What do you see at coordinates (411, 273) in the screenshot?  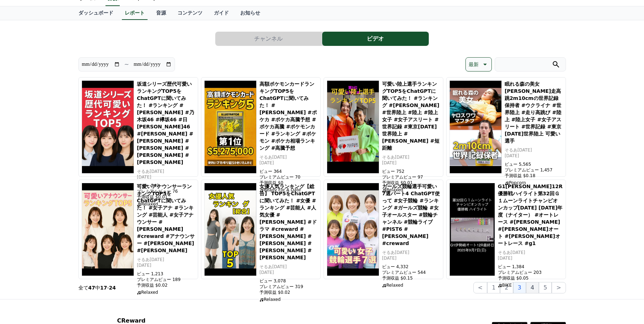 I see `p: プレミアムビュー 544` at bounding box center [411, 273].